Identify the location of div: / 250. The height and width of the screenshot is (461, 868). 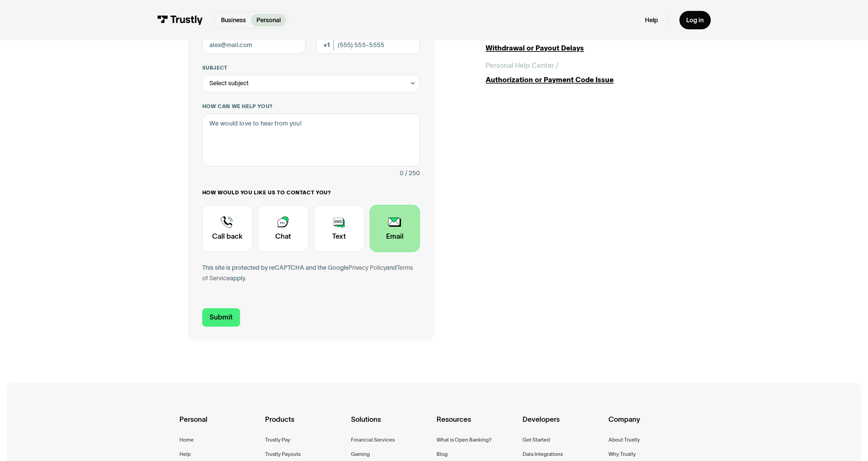
(412, 173).